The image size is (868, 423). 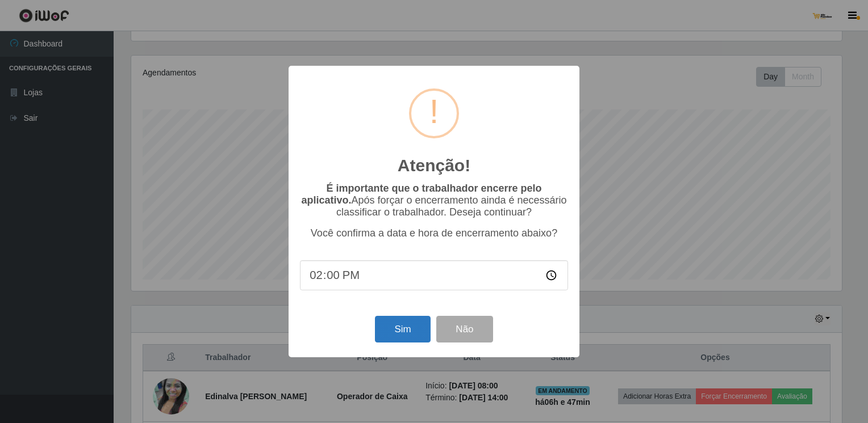 What do you see at coordinates (464, 329) in the screenshot?
I see `button: Não` at bounding box center [464, 329].